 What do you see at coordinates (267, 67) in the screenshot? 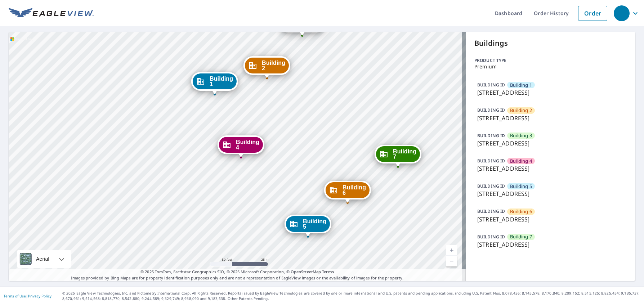
I see `div: Dropped pin, building Building 2, Commercial property, 2210 Canton Street Dallas, TX 75201` at bounding box center [267, 67].